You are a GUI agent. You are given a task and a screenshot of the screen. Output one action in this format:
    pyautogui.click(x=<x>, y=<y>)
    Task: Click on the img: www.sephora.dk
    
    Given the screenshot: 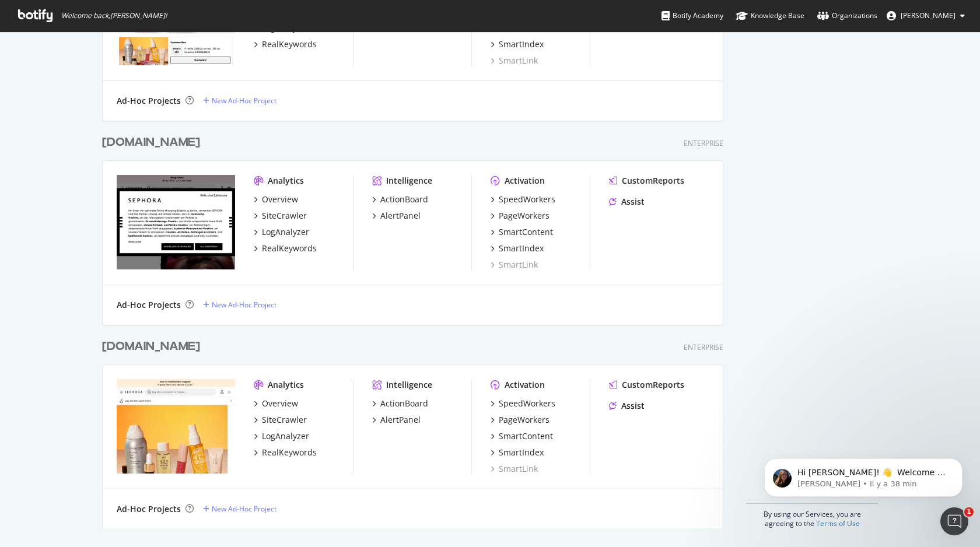 What is the action you would take?
    pyautogui.click(x=175, y=426)
    